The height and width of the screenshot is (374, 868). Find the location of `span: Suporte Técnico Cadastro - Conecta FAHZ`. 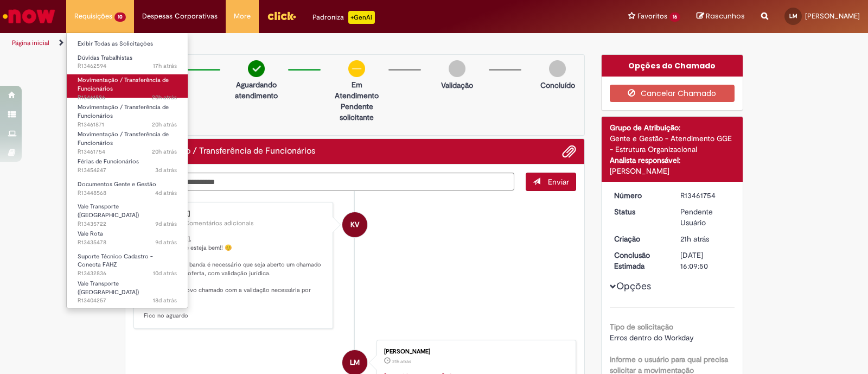

span: Suporte Técnico Cadastro - Conecta FAHZ is located at coordinates (115, 261).